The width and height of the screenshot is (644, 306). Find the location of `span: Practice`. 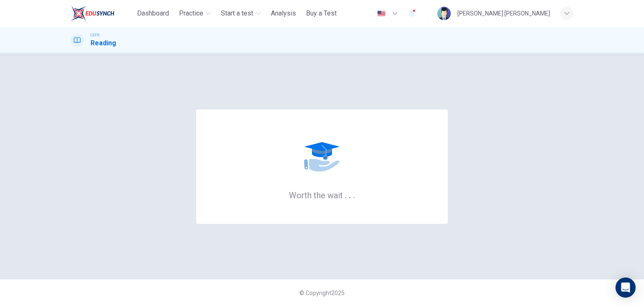

span: Practice is located at coordinates (191, 13).